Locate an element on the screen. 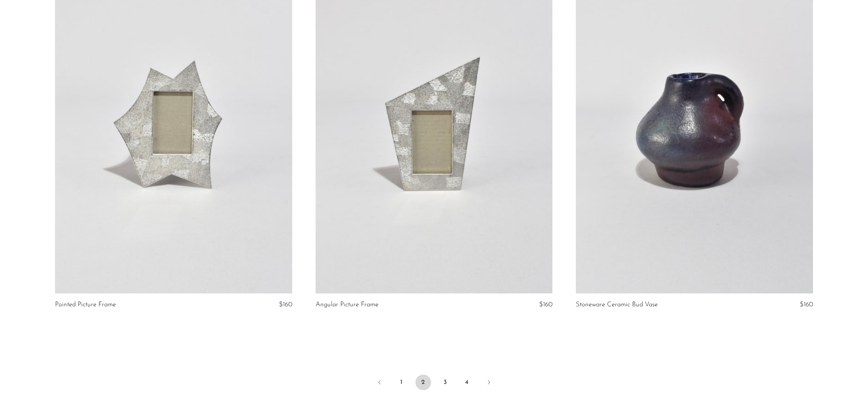  a: Pointed Picture Frame is located at coordinates (86, 305).